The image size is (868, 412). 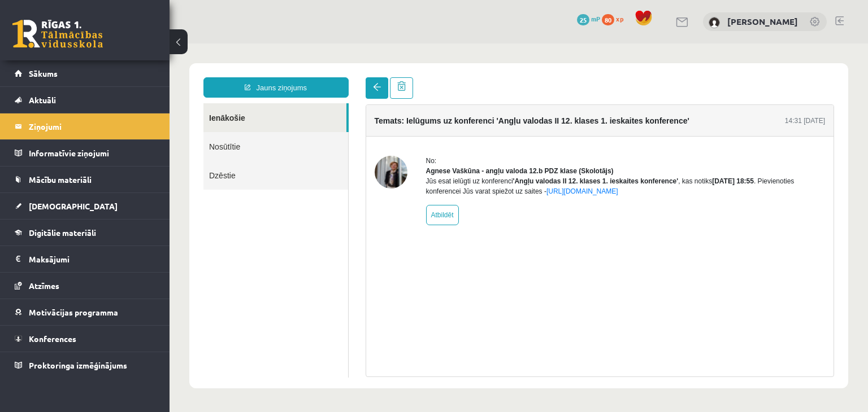 What do you see at coordinates (84, 365) in the screenshot?
I see `a: Proktoringa izmēģinājums` at bounding box center [84, 365].